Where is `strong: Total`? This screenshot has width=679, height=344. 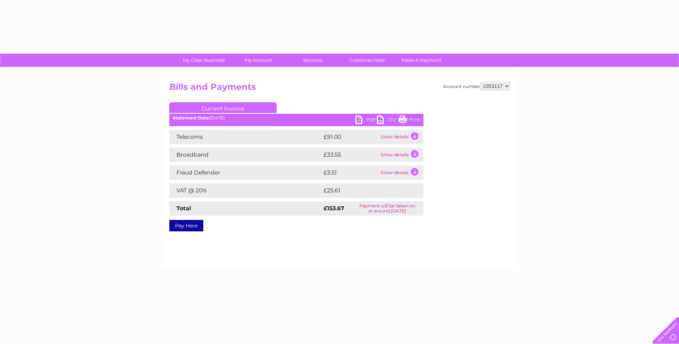 strong: Total is located at coordinates (184, 208).